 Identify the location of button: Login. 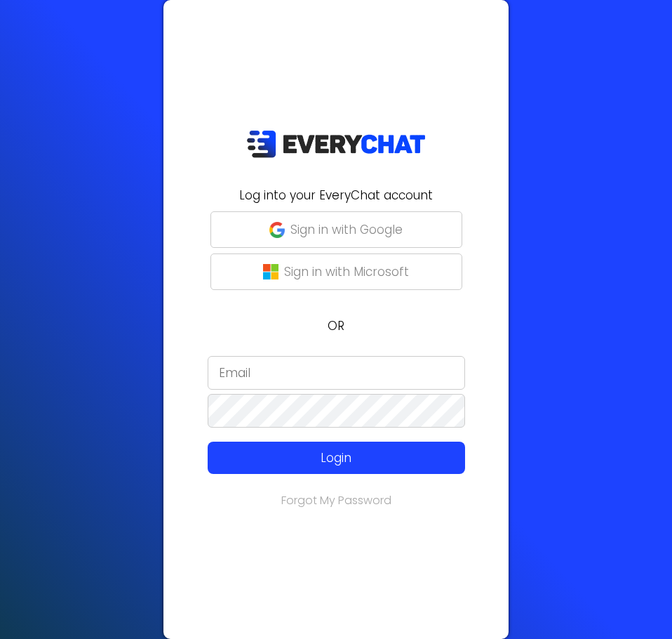
(336, 458).